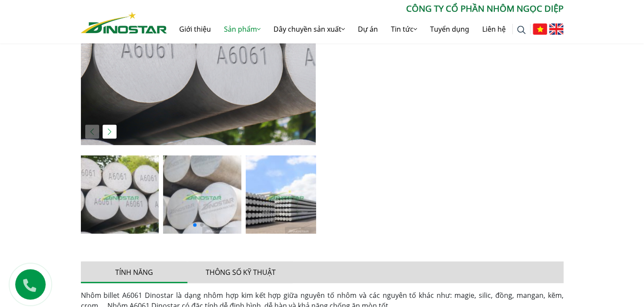  What do you see at coordinates (368, 29) in the screenshot?
I see `a: Dự án` at bounding box center [368, 29].